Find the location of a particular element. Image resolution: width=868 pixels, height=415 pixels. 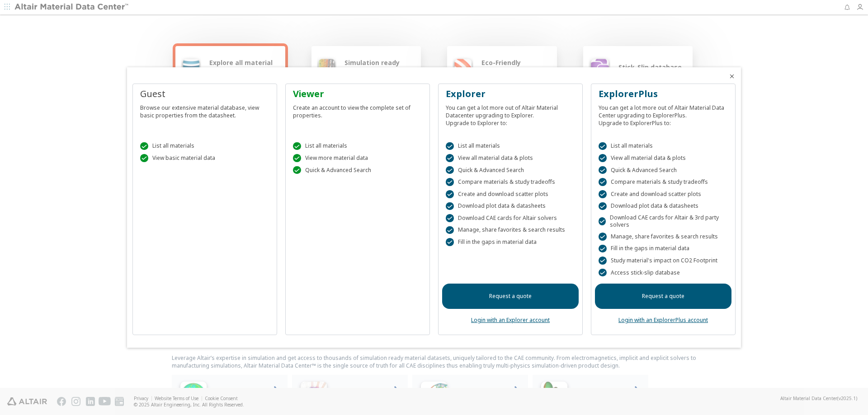

div: Download CAE cards for Altair solvers is located at coordinates (510, 218).